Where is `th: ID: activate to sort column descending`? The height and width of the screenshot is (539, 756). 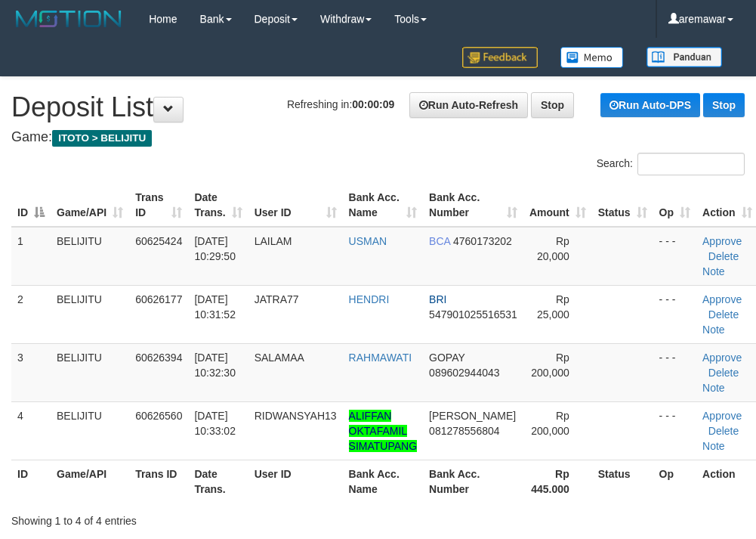
th: ID: activate to sort column descending is located at coordinates (31, 205).